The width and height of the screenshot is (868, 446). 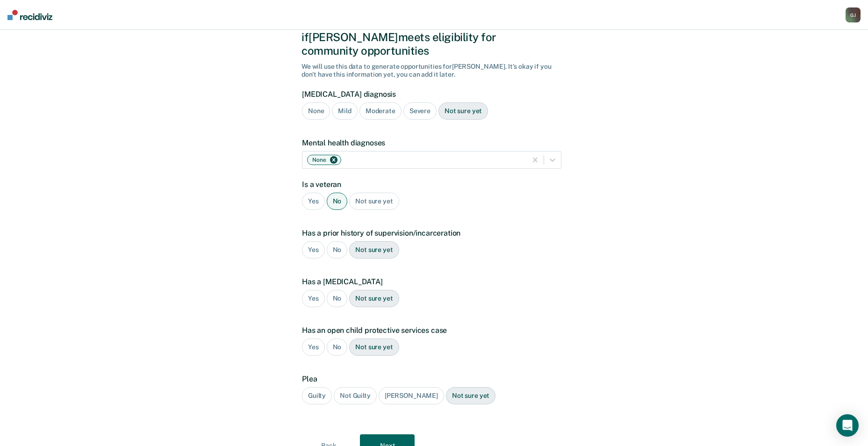 What do you see at coordinates (431, 233) in the screenshot?
I see `label: Has a prior history of supervision/incarceration` at bounding box center [431, 233].